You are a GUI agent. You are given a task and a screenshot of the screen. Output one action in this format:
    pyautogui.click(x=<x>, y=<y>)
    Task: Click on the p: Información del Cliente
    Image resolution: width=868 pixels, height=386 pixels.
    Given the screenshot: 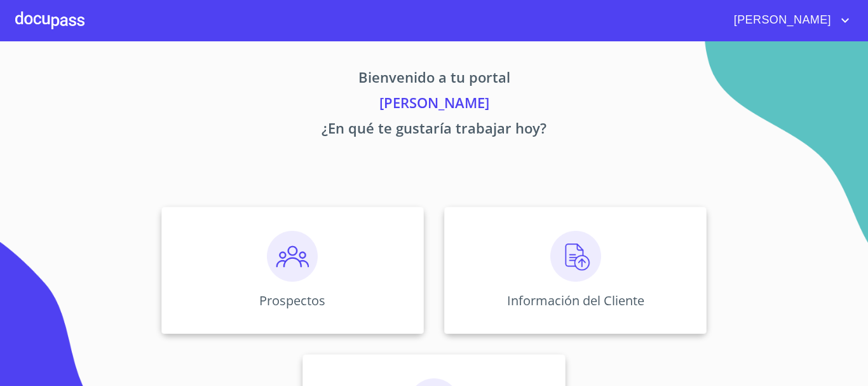 What is the action you would take?
    pyautogui.click(x=576, y=300)
    